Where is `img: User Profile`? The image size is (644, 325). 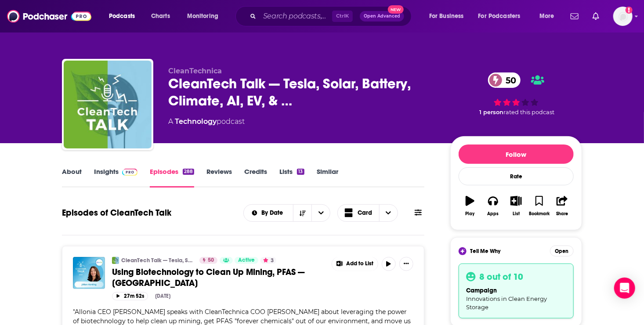
img: User Profile is located at coordinates (623, 16).